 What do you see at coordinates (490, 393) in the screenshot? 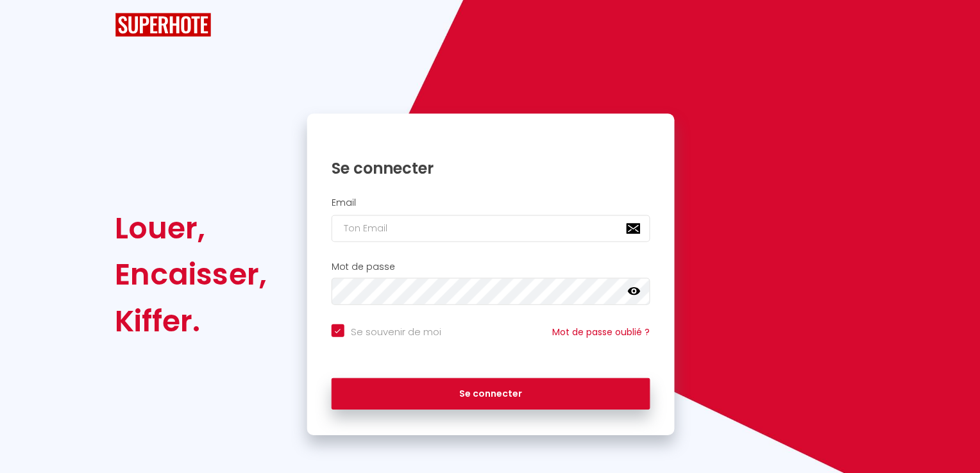
I see `button: Se connecter` at bounding box center [490, 393].